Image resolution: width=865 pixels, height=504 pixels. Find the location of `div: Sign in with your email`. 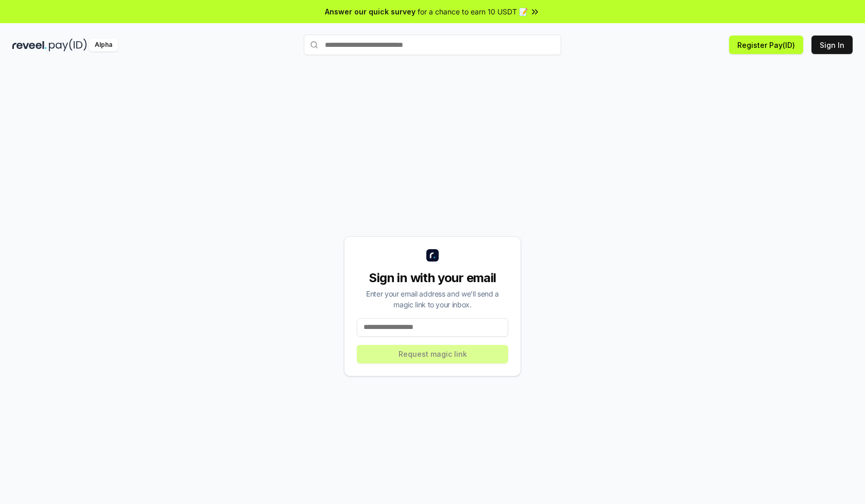

div: Sign in with your email is located at coordinates (433, 278).